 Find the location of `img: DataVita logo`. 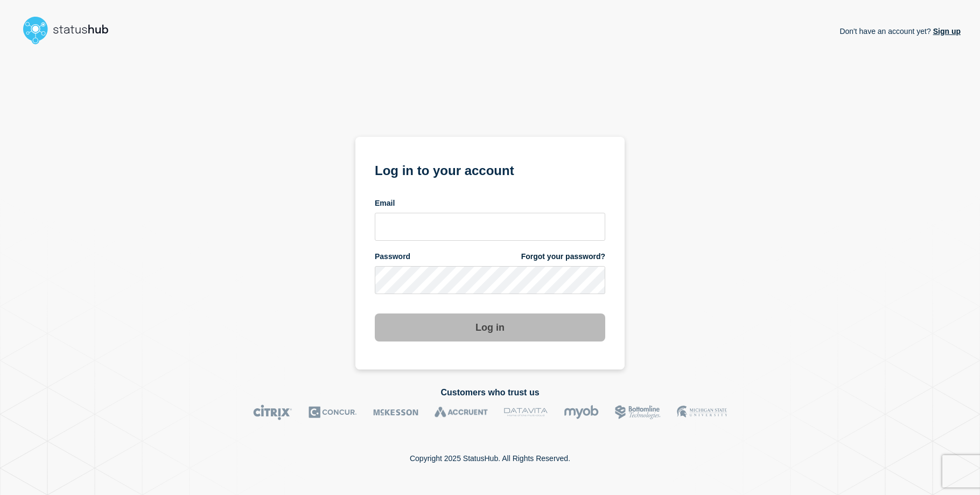

img: DataVita logo is located at coordinates (526, 412).